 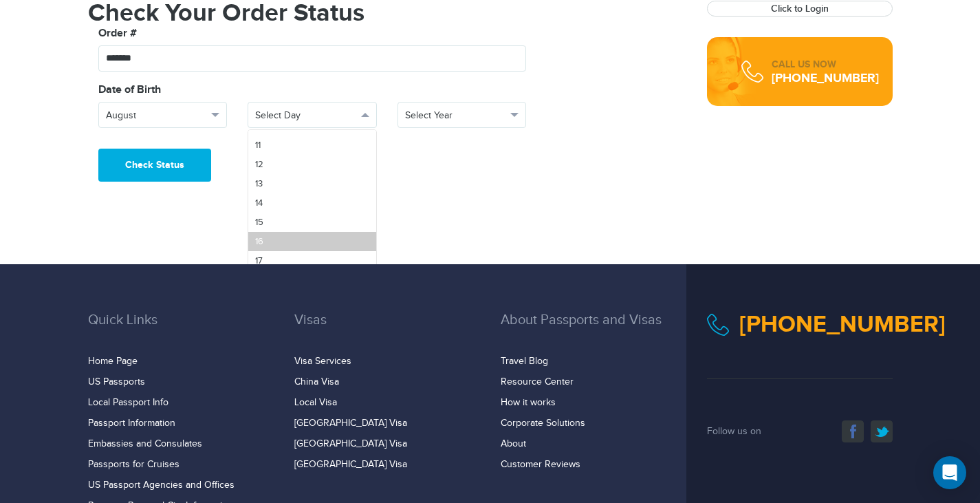 I want to click on div: Open Intercom Messenger, so click(x=950, y=473).